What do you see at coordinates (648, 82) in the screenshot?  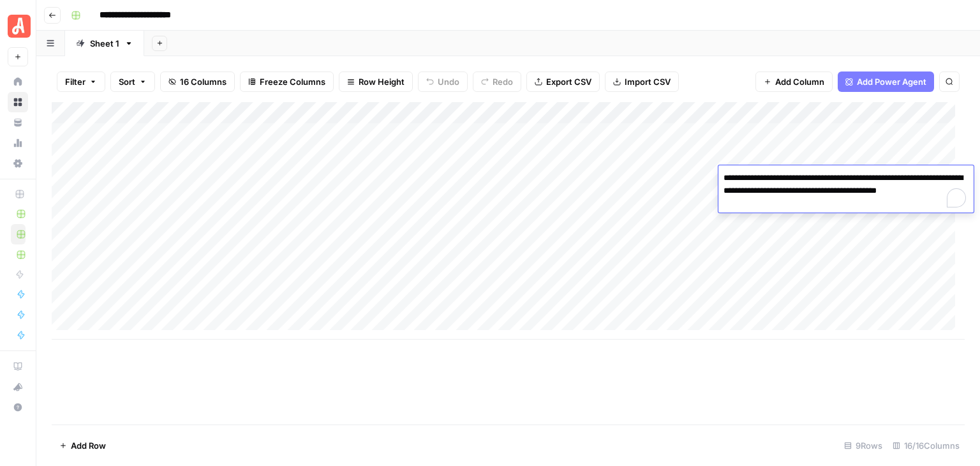 I see `span: Import CSV` at bounding box center [648, 82].